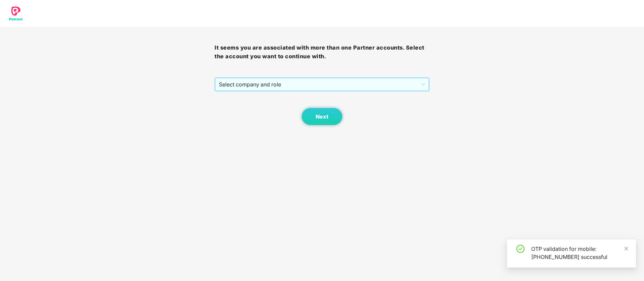 The height and width of the screenshot is (281, 644). What do you see at coordinates (322, 52) in the screenshot?
I see `h3: It seems you are associated with more than one Partner accounts. Select the account you want to c...` at bounding box center [322, 52].